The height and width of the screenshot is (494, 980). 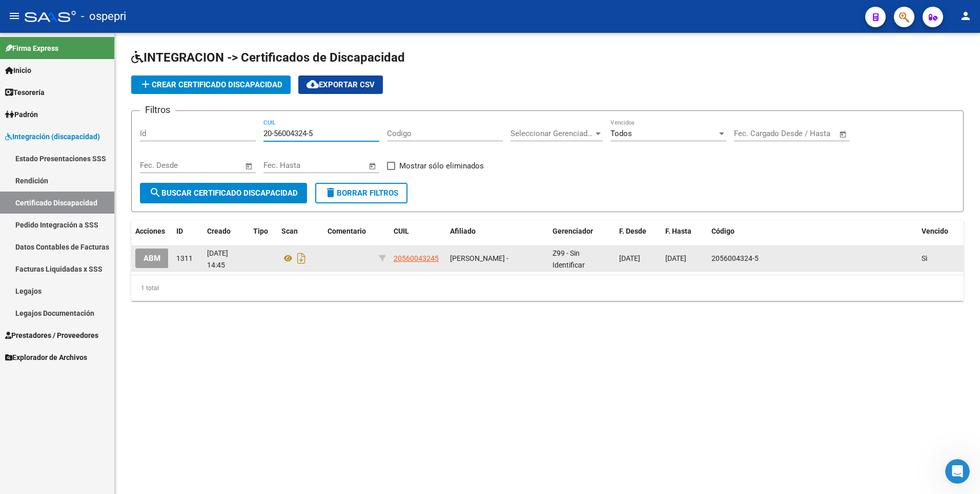 What do you see at coordinates (941, 231) in the screenshot?
I see `datatable-header-cell: Vencido` at bounding box center [941, 231].